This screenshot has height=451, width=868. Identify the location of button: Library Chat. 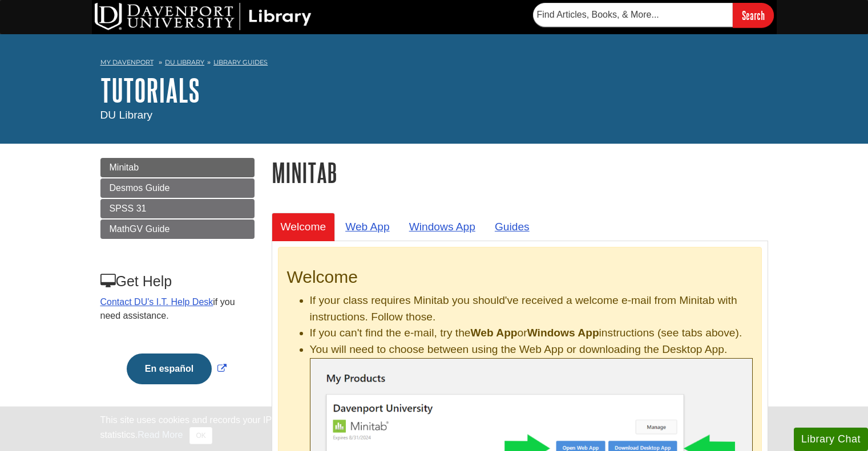
(831, 439).